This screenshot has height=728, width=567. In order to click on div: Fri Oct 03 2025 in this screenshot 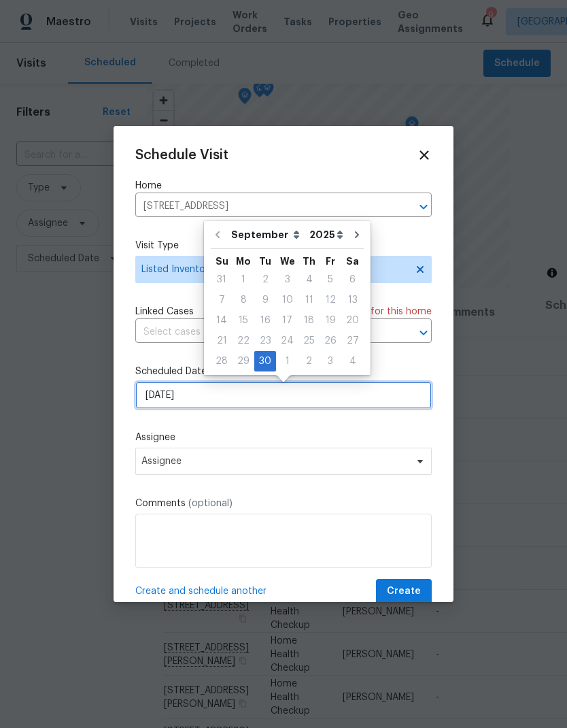, I will do `click(331, 361)`.